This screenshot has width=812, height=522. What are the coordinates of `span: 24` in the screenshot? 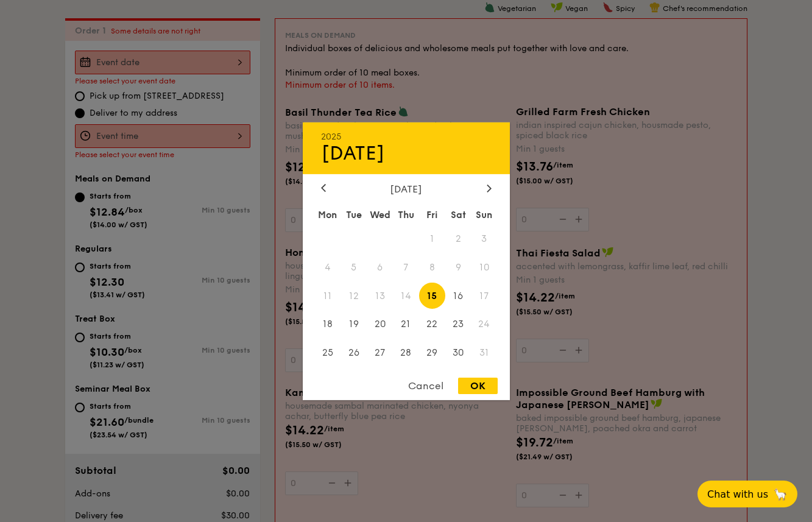 It's located at (484, 324).